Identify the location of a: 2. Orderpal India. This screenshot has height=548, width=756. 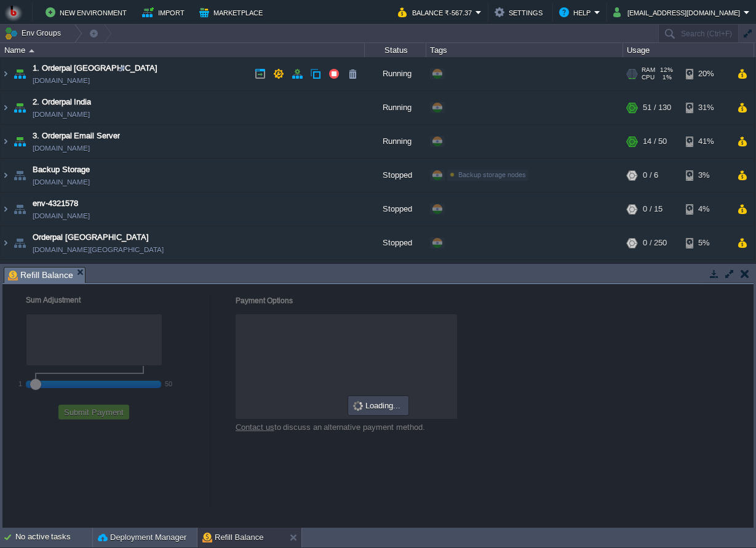
(61, 102).